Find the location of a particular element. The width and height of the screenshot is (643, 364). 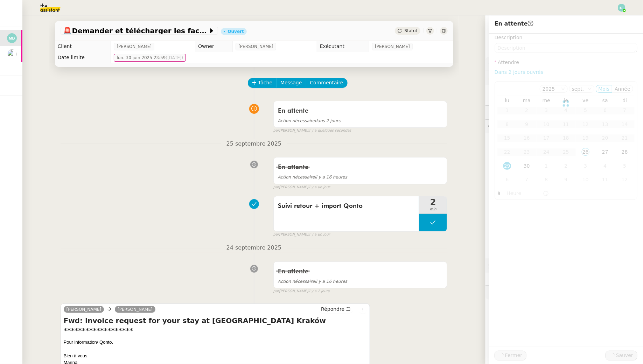

div: 🔐Données client is located at coordinates (564, 78).